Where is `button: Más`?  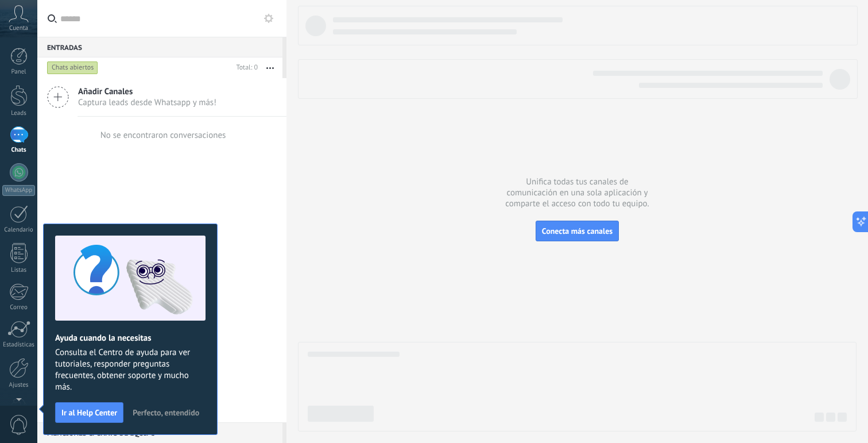 button: Más is located at coordinates (270, 68).